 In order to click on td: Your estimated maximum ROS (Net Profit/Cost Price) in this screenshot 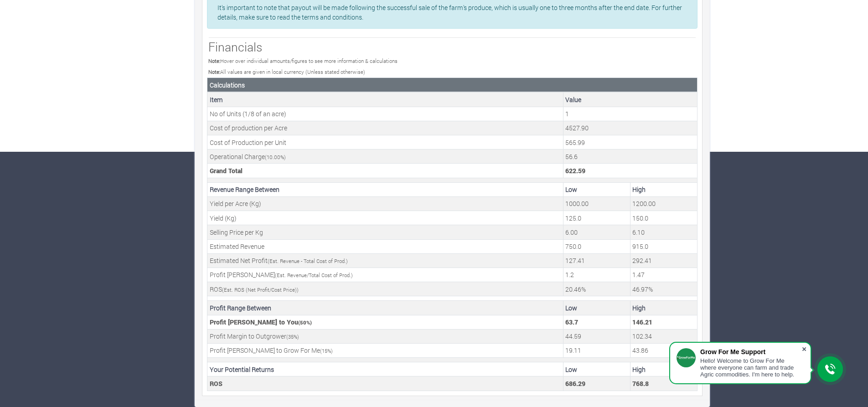, I will do `click(663, 289)`.